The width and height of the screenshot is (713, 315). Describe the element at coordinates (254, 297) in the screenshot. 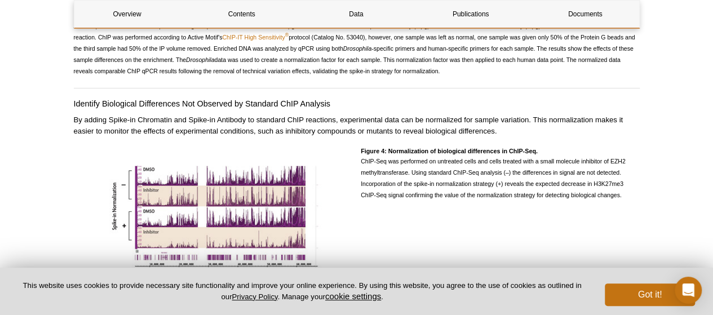

I see `a: Privacy Policy` at that location.